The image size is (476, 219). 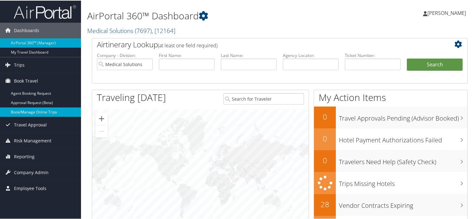 What do you see at coordinates (391, 204) in the screenshot?
I see `a: 28Vendor Contracts Expiring` at bounding box center [391, 204].